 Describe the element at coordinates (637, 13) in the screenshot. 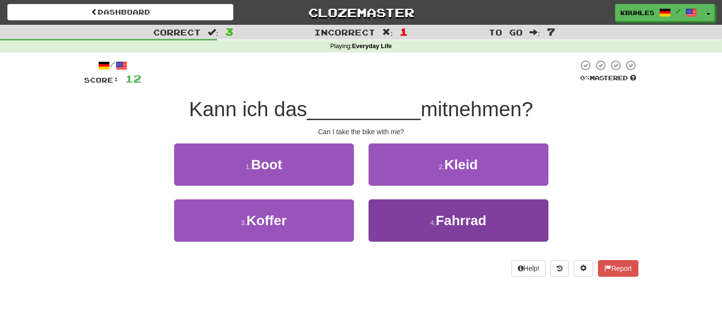

I see `span: kbuhles` at that location.